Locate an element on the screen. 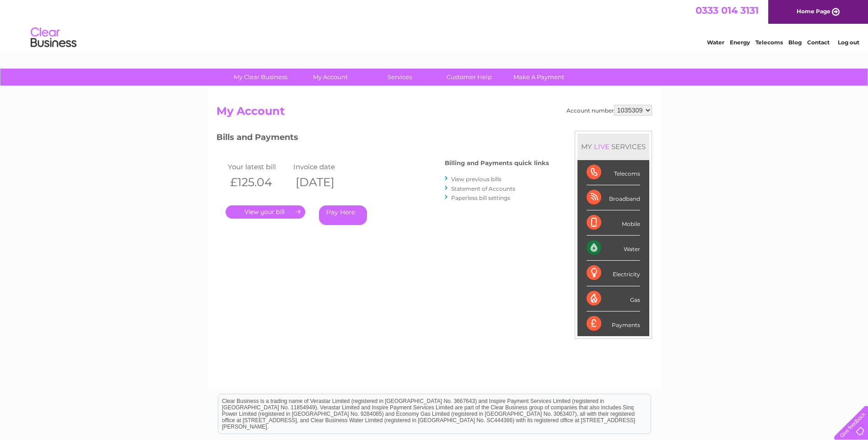 The width and height of the screenshot is (868, 440). div: Broadband is located at coordinates (614, 197).